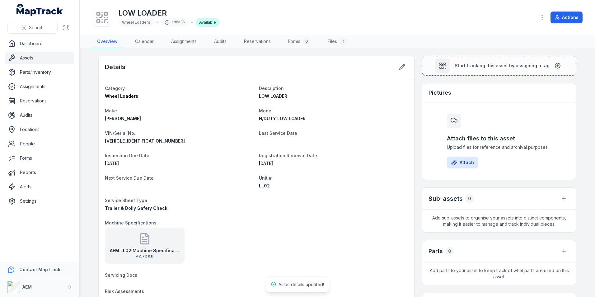 This screenshot has height=297, width=595. What do you see at coordinates (40, 130) in the screenshot?
I see `a: Locations` at bounding box center [40, 130].